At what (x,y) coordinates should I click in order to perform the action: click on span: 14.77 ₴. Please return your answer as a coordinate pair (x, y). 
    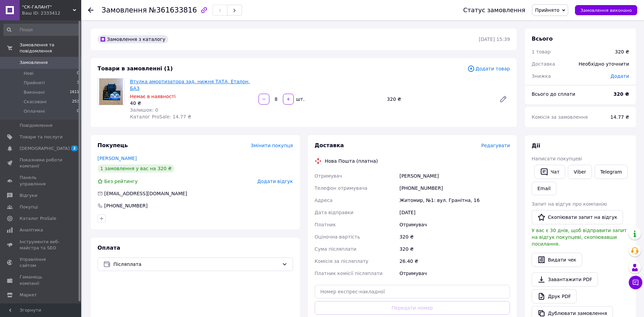
    Looking at the image, I should click on (620, 117).